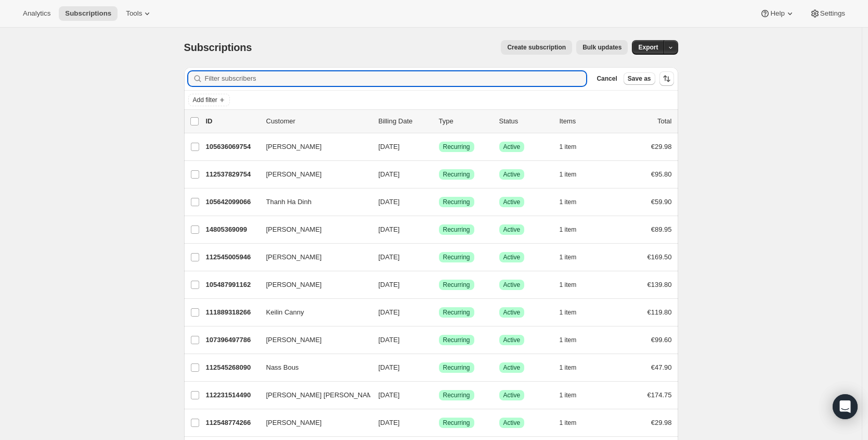  What do you see at coordinates (585, 121) in the screenshot?
I see `div: Items` at bounding box center [585, 121].